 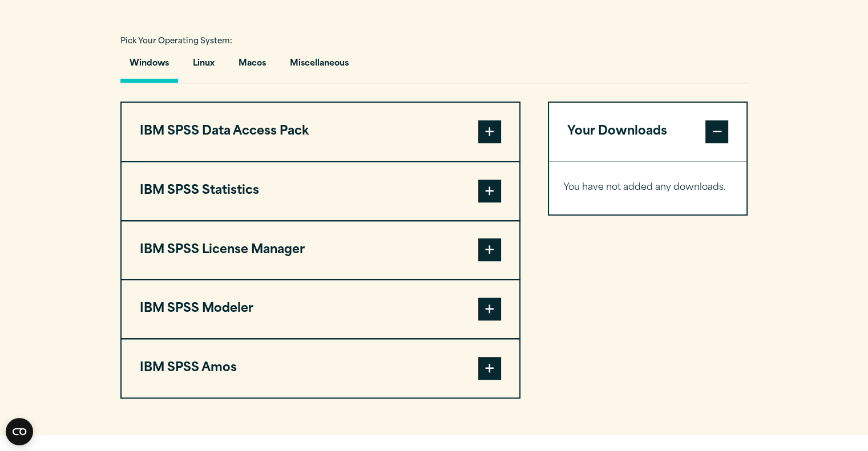 What do you see at coordinates (176, 41) in the screenshot?
I see `span: Pick Your Operating System:` at bounding box center [176, 41].